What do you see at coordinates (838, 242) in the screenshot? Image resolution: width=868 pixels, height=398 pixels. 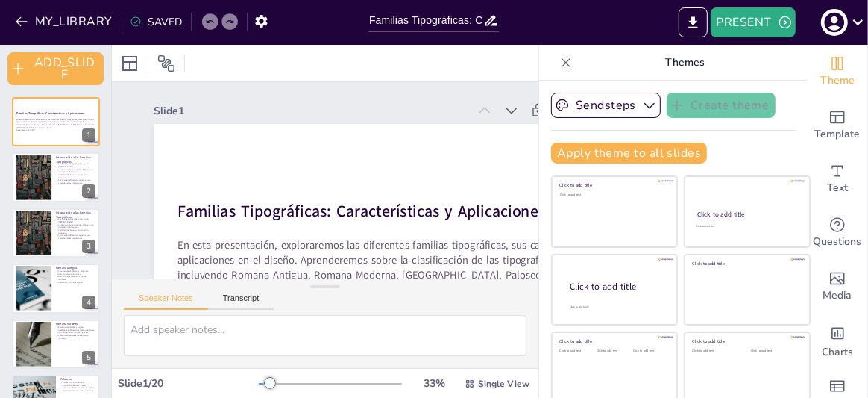 I see `span: Questions` at bounding box center [838, 242].